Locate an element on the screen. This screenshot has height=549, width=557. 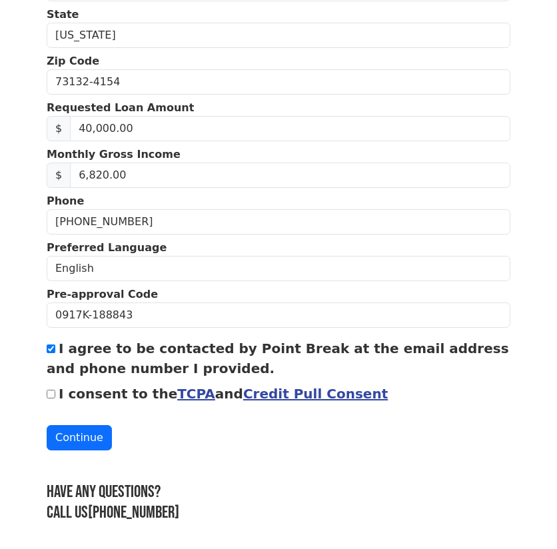
input: Phone is located at coordinates (279, 222).